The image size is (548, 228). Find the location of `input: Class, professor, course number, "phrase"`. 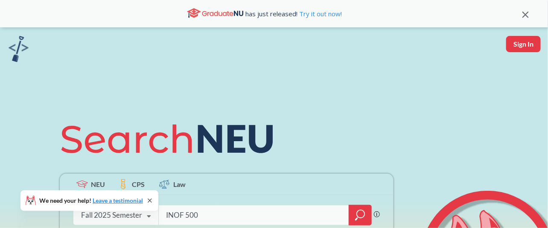

input: Class, professor, course number, "phrase" is located at coordinates (254, 215).